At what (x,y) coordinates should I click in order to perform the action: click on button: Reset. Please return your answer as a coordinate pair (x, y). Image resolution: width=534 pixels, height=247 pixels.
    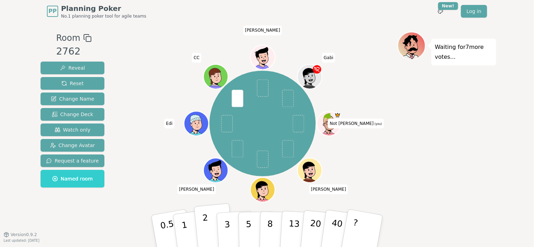
    Looking at the image, I should click on (72, 84).